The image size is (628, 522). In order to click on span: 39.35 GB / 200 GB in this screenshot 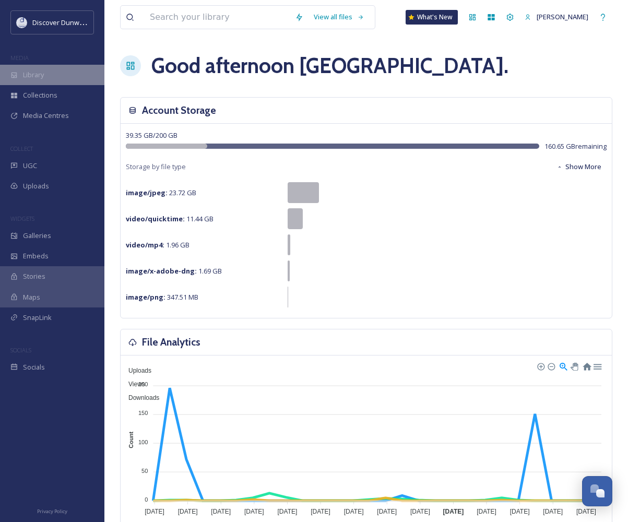, I will do `click(151, 135)`.